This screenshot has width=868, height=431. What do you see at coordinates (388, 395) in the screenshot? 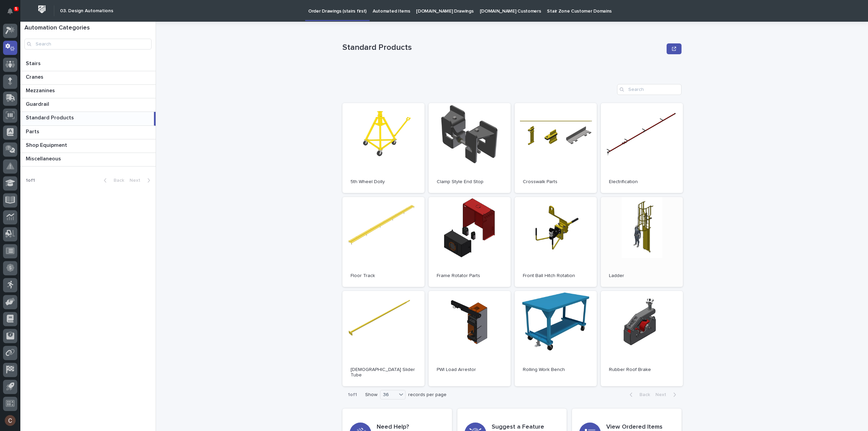
I see `div: 36` at bounding box center [388, 395].